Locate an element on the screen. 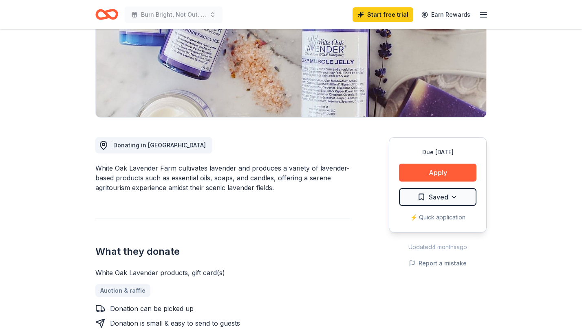  a: Start free trial is located at coordinates (383, 15).